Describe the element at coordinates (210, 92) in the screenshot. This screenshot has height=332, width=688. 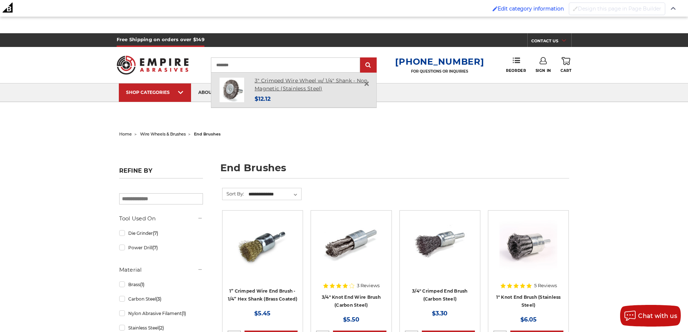
I see `a: about us` at that location.